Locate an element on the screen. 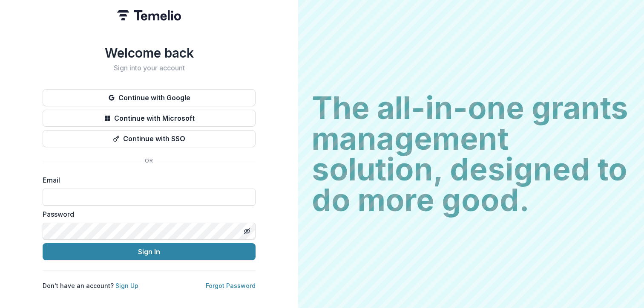  button: Continue with Google is located at coordinates (149, 98).